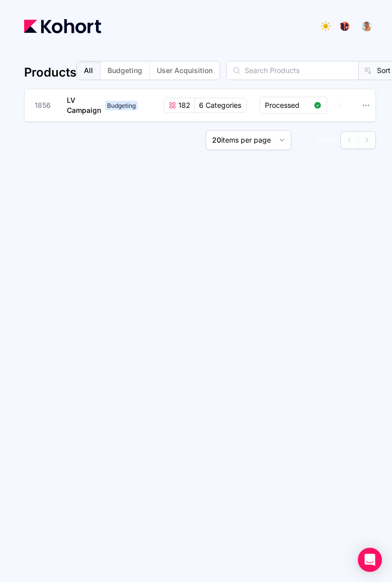 This screenshot has height=582, width=392. Describe the element at coordinates (62, 26) in the screenshot. I see `img: Kohort logo` at that location.